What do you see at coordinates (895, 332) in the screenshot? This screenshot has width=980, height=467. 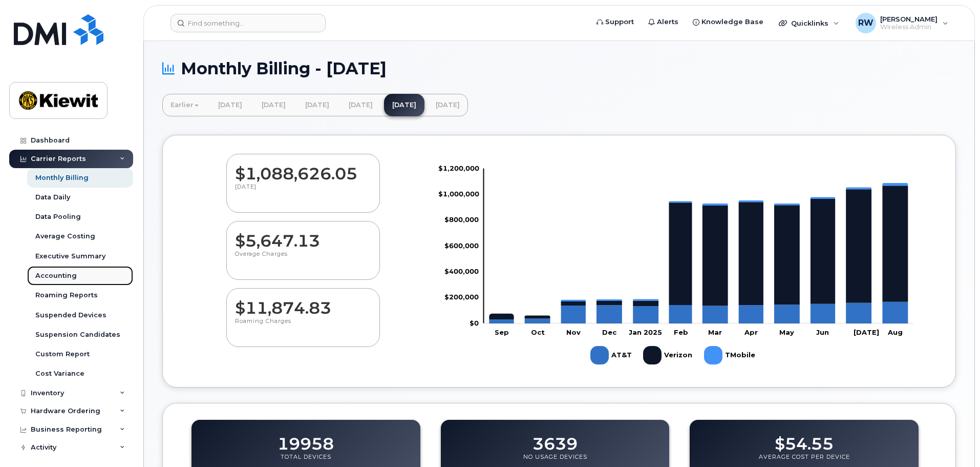 I see `tspan: Aug` at bounding box center [895, 332].